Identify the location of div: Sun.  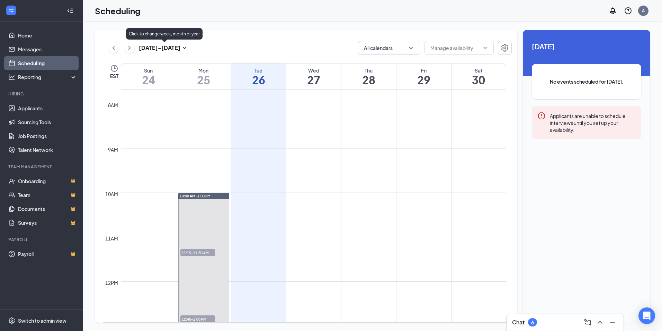
(149, 70).